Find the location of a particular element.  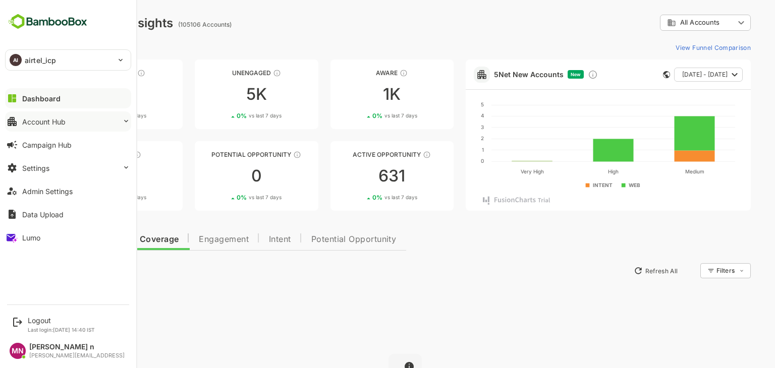

button: Settings is located at coordinates (68, 168).